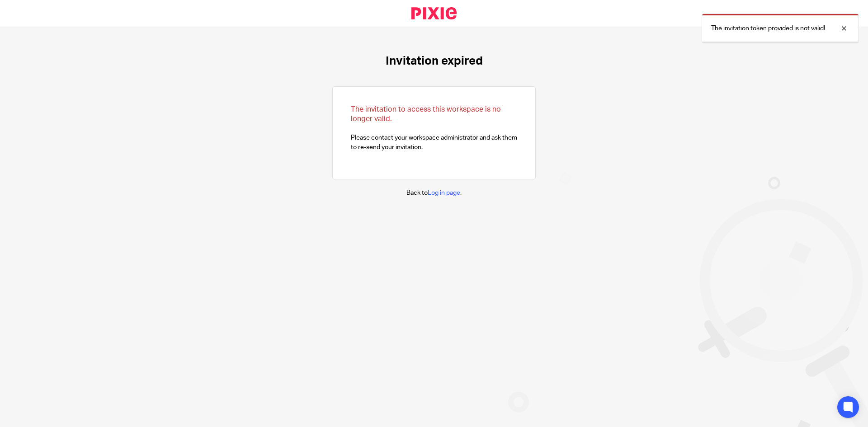 The image size is (868, 427). Describe the element at coordinates (434, 61) in the screenshot. I see `h1: Invitation expired` at that location.